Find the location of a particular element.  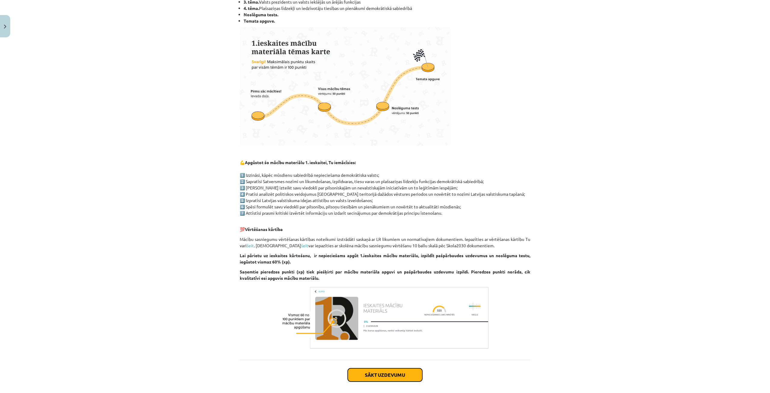

b: Vērtēšanas kārtība is located at coordinates (264, 229).